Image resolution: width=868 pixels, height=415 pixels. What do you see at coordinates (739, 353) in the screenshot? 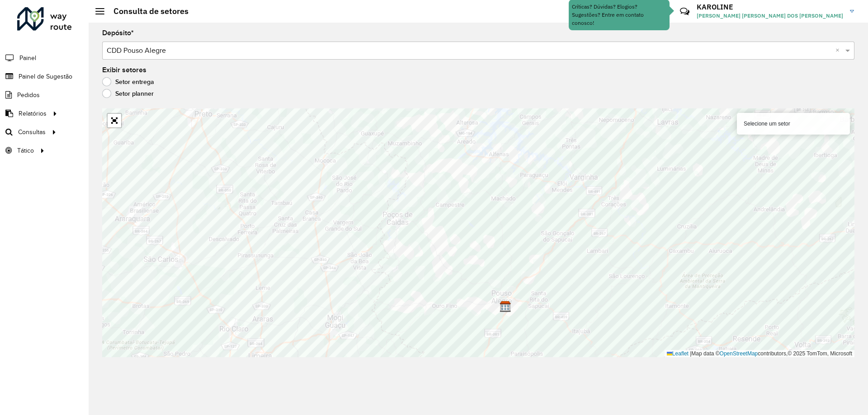
I see `a: OpenStreetMap` at bounding box center [739, 353].